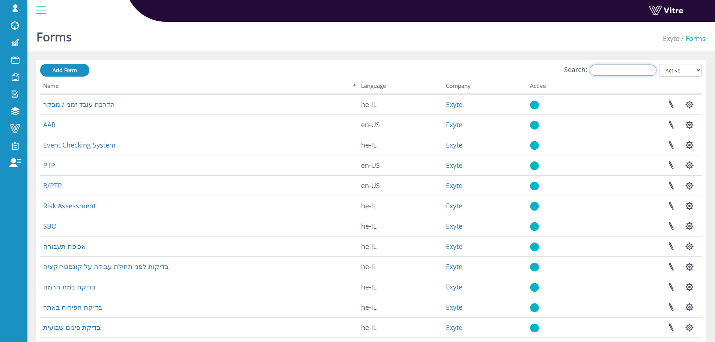 This screenshot has height=342, width=715. I want to click on a: אכיפת תעבורה, so click(65, 246).